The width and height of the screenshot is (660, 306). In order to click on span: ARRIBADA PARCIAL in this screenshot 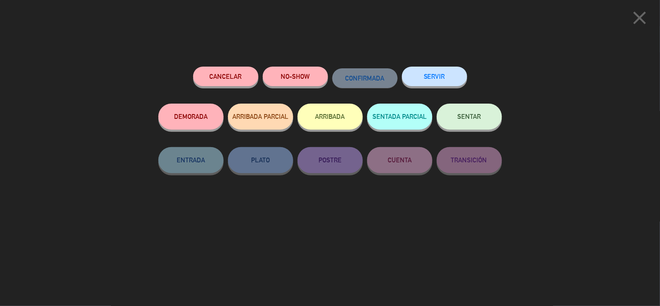, I will do `click(260, 116)`.